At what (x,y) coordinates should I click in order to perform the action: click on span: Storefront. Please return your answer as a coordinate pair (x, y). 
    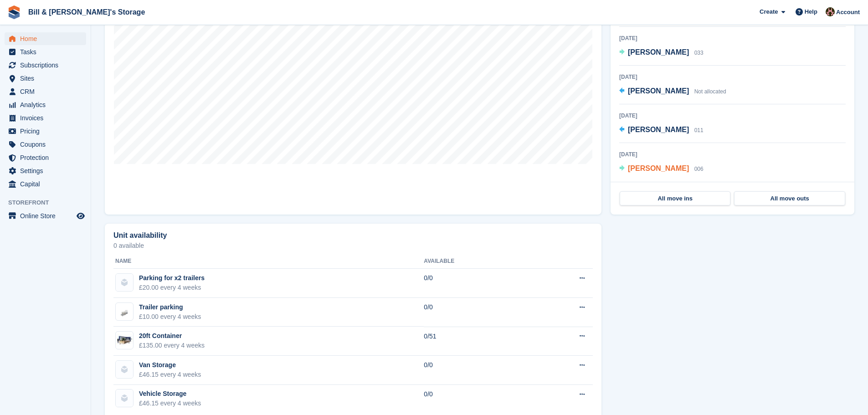
    Looking at the image, I should click on (49, 203).